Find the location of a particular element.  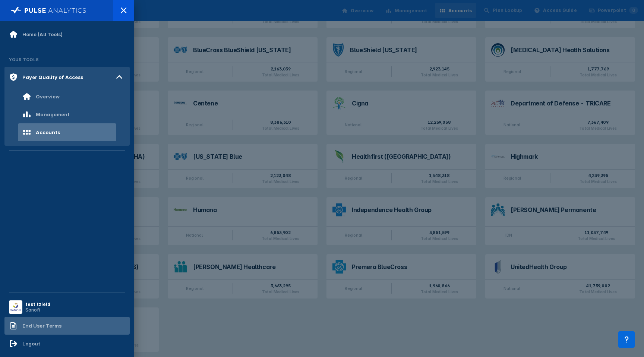

div: Management is located at coordinates (53, 114).